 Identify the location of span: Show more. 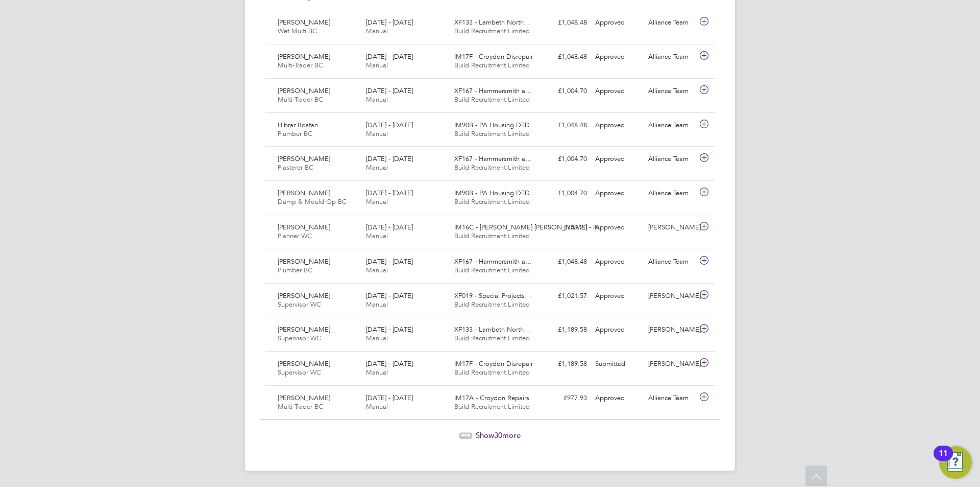
(498, 435).